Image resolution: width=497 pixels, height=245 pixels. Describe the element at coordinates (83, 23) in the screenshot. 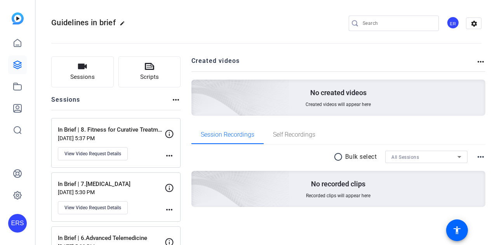

I see `span: Guidelines in brief` at that location.